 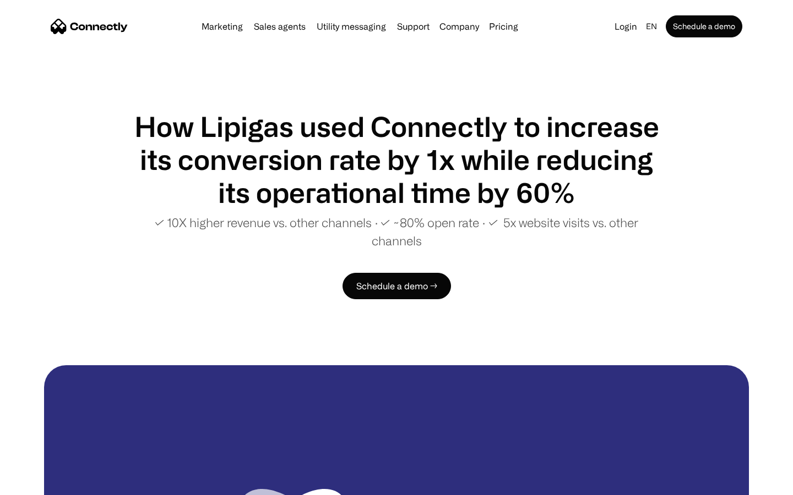 I want to click on a: Pricing, so click(x=503, y=26).